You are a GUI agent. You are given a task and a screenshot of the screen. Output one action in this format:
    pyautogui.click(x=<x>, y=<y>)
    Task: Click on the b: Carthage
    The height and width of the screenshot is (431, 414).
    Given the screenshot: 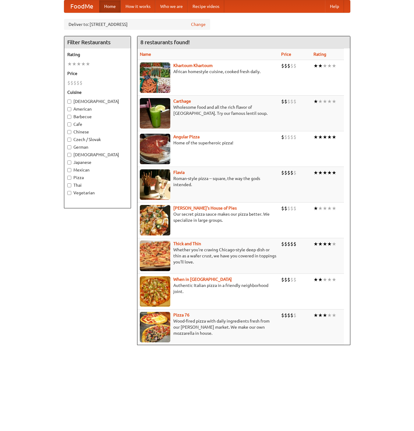 What is the action you would take?
    pyautogui.click(x=182, y=101)
    